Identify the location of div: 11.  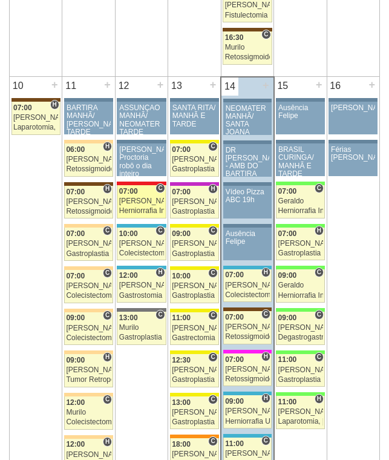
(70, 86).